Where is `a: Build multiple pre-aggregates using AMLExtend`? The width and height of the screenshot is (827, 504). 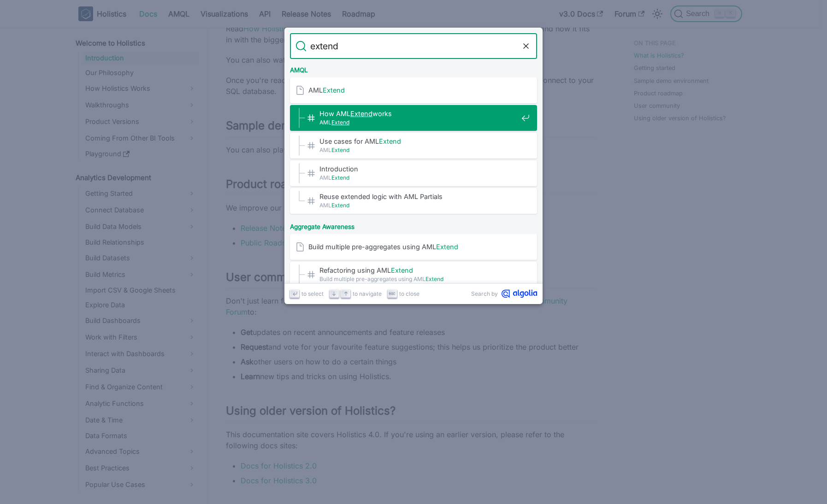 a: Build multiple pre-aggregates using AMLExtend is located at coordinates (413, 247).